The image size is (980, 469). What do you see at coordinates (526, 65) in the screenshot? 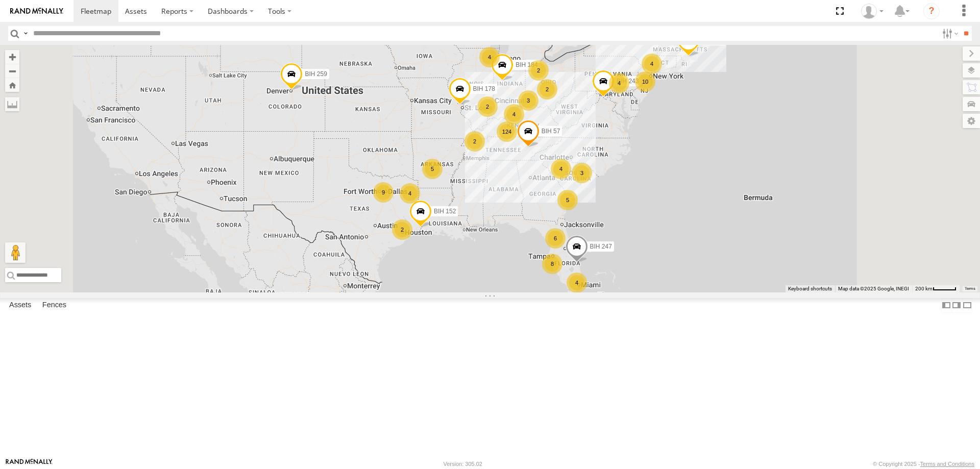
I see `span: BIH 184` at bounding box center [526, 65].